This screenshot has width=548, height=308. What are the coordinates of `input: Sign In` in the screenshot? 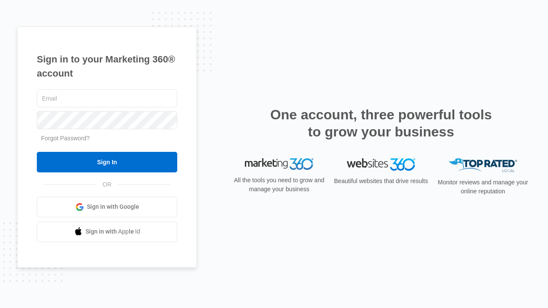 It's located at (107, 162).